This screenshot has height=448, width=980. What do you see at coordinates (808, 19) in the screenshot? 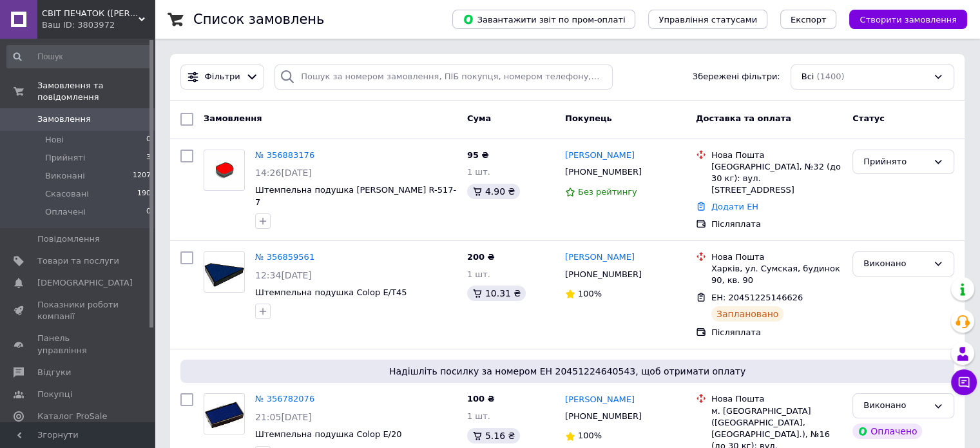
I see `span: Експорт` at bounding box center [808, 19].